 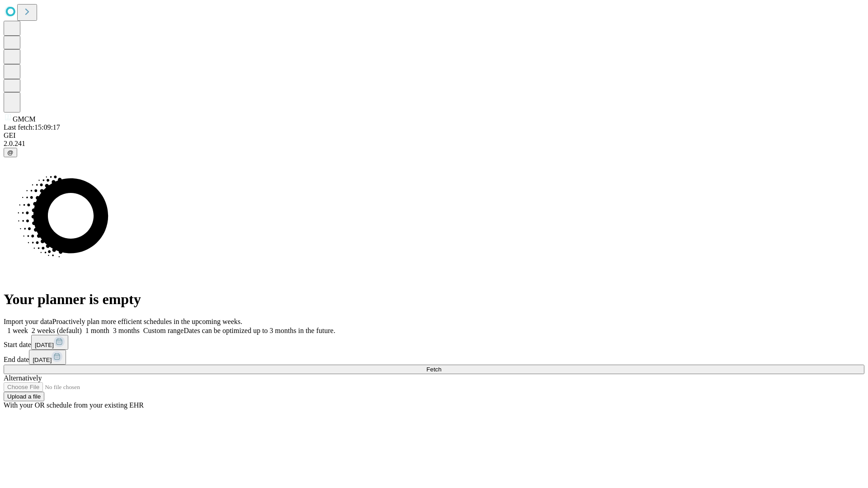 I want to click on div: 2.0.241, so click(x=434, y=144).